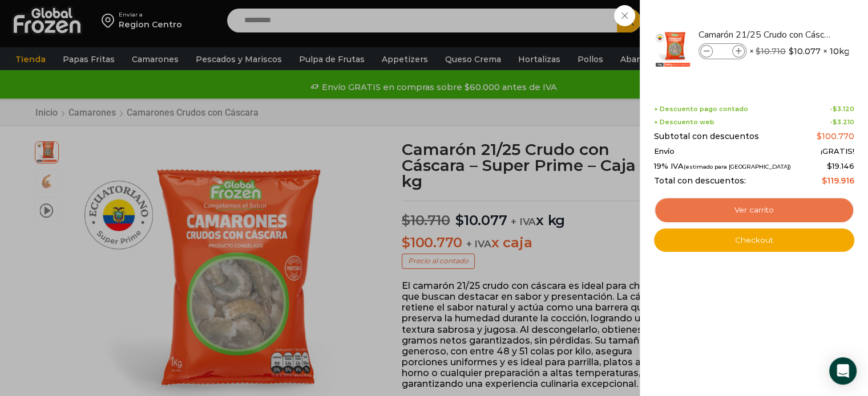 This screenshot has width=868, height=396. What do you see at coordinates (723, 167) in the screenshot?
I see `span: 19% IVA` at bounding box center [723, 167].